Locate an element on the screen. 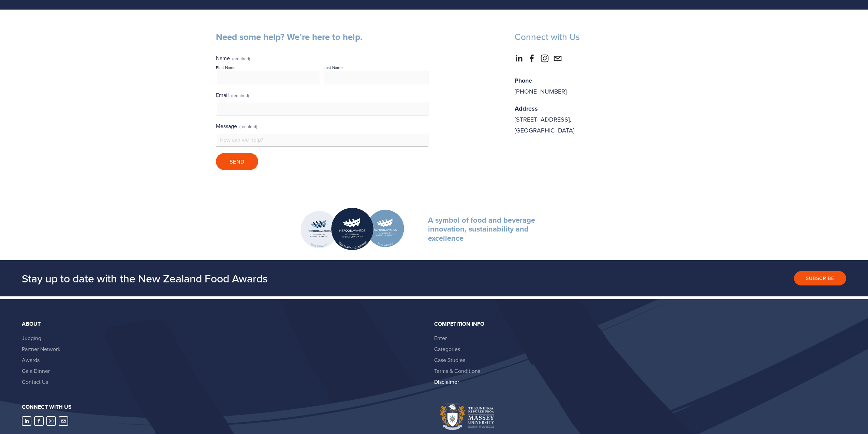 The width and height of the screenshot is (868, 434). div: About is located at coordinates (225, 324).